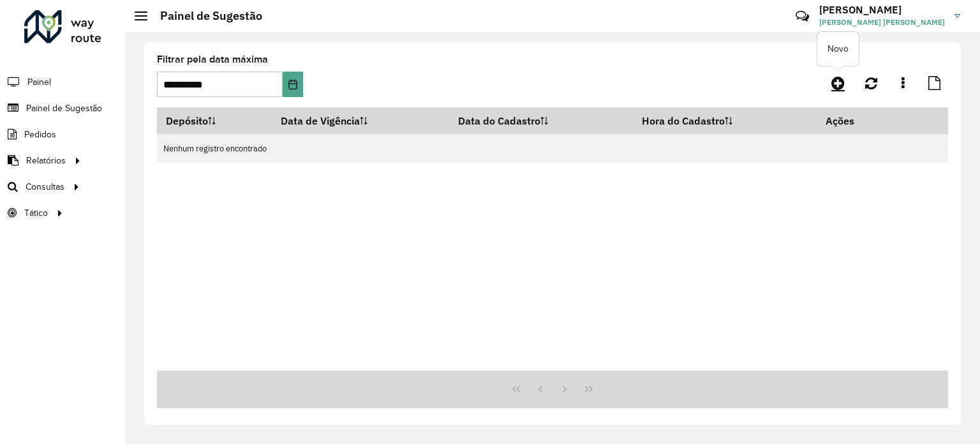  Describe the element at coordinates (36, 213) in the screenshot. I see `span: Tático` at that location.